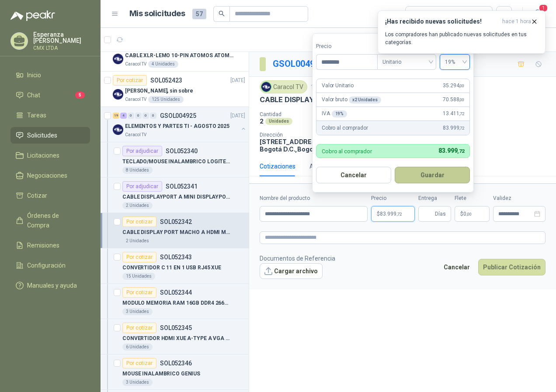 The image size is (556, 392). Describe the element at coordinates (351, 99) in the screenshot. I see `p: Valor bruto` at that location.